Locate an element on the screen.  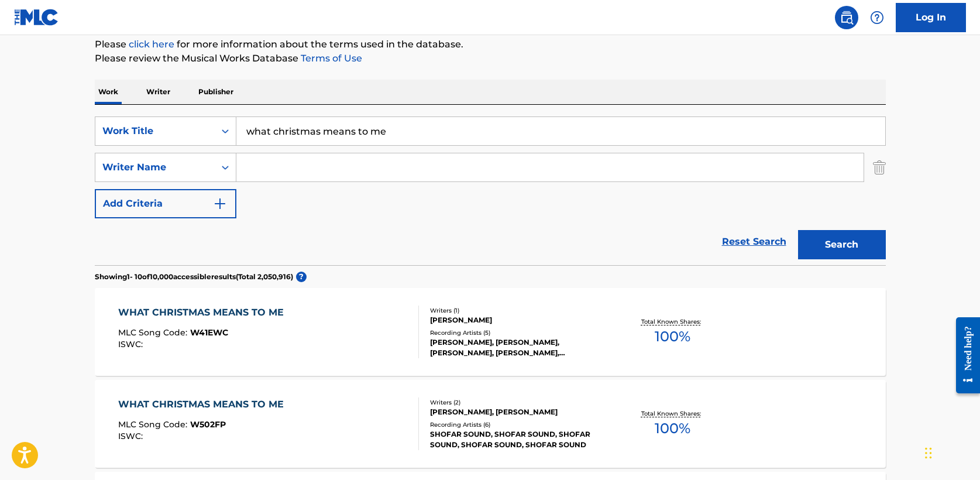
img: search is located at coordinates (847, 18).